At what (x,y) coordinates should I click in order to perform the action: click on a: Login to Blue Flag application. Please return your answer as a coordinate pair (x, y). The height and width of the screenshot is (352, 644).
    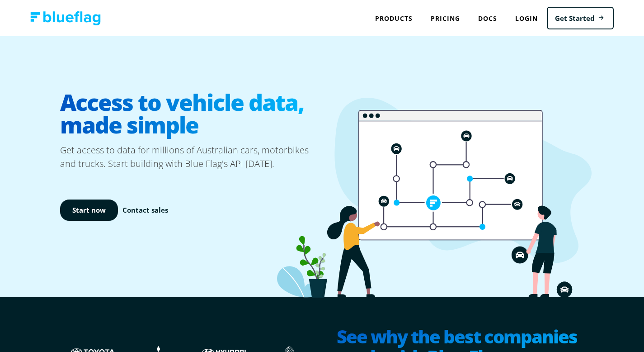
    Looking at the image, I should click on (526, 18).